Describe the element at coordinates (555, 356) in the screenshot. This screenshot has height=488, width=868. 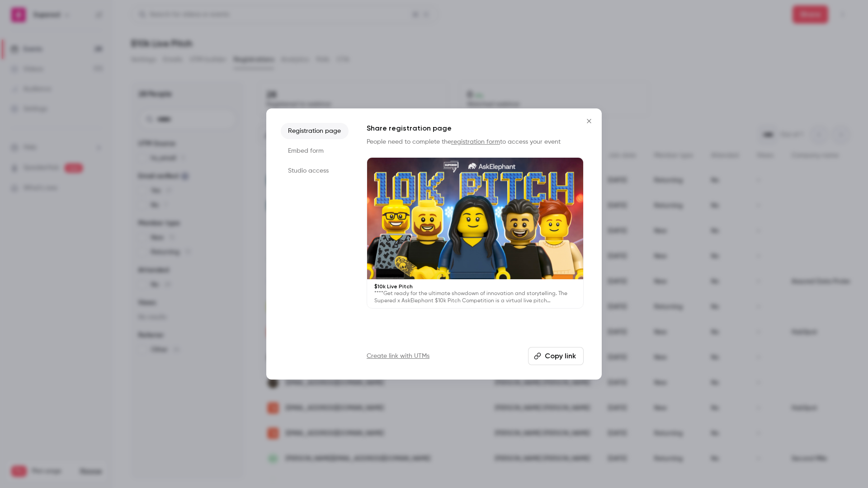
I see `button: Copy link` at that location.